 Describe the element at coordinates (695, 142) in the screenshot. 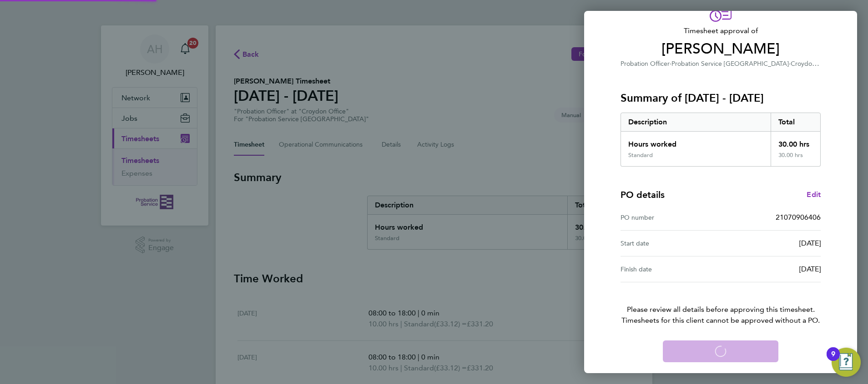

I see `div: Hours worked` at that location.